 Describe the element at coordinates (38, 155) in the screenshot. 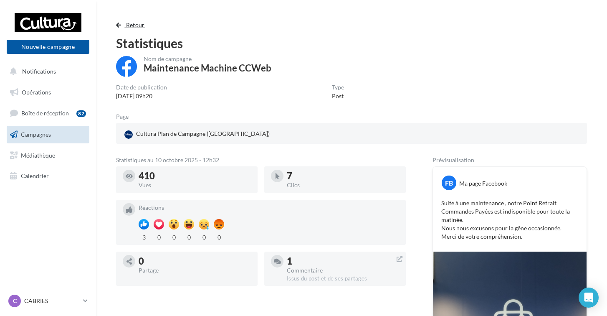

I see `span: Médiathèque` at that location.